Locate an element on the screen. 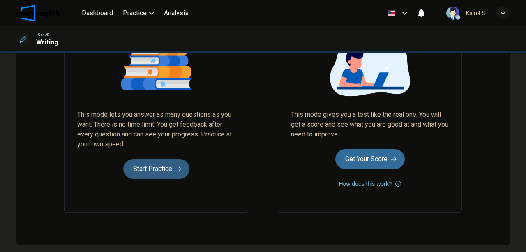 This screenshot has height=252, width=526. img: OpenEnglish logo is located at coordinates (38, 13).